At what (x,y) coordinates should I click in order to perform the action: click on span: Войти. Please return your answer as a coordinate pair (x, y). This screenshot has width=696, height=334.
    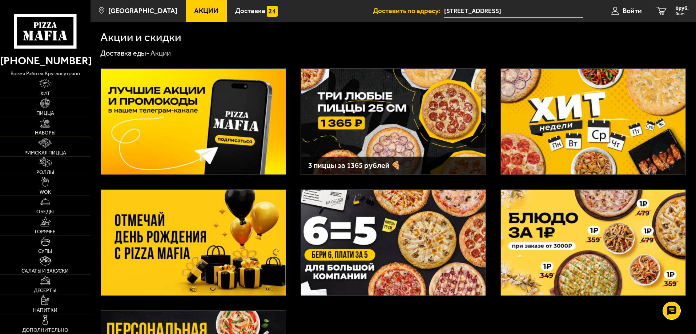
    Looking at the image, I should click on (632, 11).